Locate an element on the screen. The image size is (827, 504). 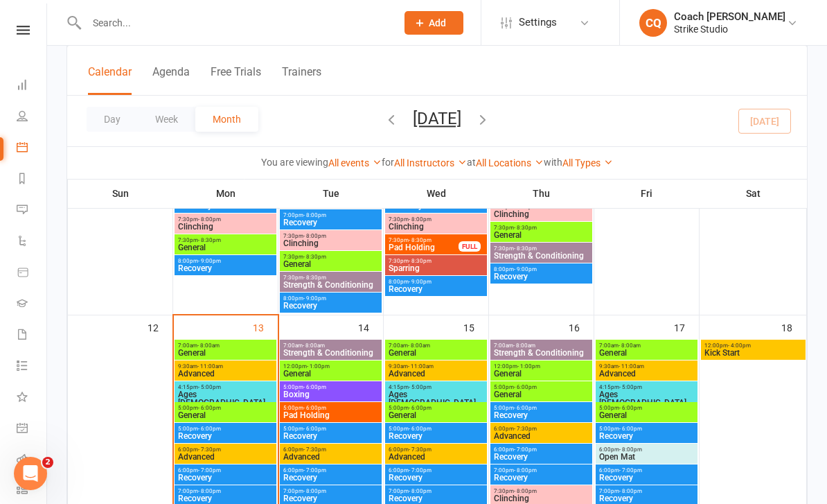
button: Calendar is located at coordinates (110, 80).